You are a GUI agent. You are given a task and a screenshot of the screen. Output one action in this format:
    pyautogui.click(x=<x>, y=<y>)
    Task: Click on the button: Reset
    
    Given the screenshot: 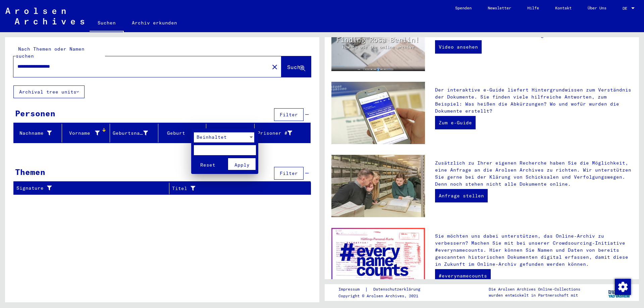 What is the action you would take?
    pyautogui.click(x=208, y=164)
    